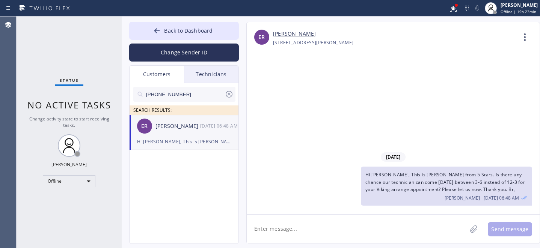 The height and width of the screenshot is (248, 540). I want to click on span: Offline | 19h 23min, so click(518, 12).